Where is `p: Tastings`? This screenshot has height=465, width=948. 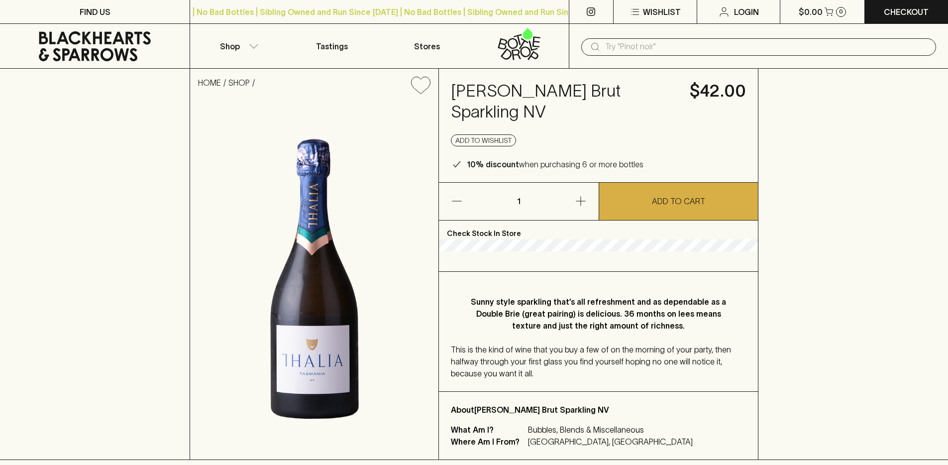
p: Tastings is located at coordinates (332, 46).